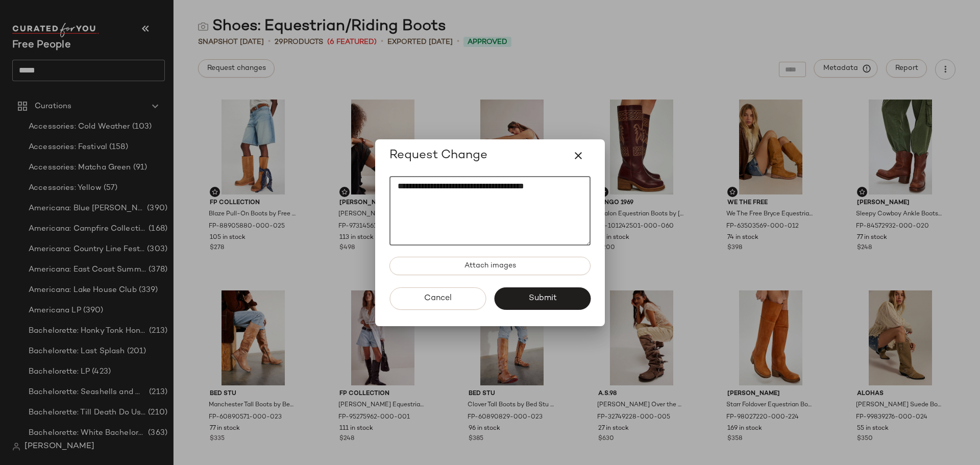 The height and width of the screenshot is (465, 980). Describe the element at coordinates (490, 266) in the screenshot. I see `button: Attach images` at that location.